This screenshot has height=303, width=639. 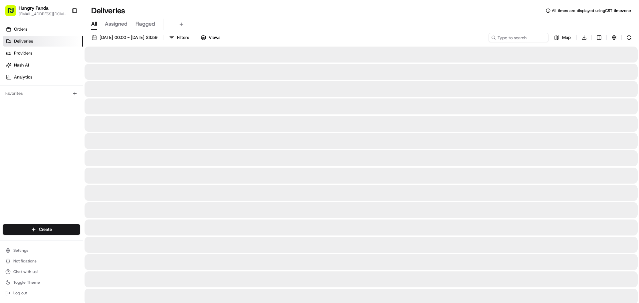 What do you see at coordinates (43, 29) in the screenshot?
I see `a: Orders` at bounding box center [43, 29].